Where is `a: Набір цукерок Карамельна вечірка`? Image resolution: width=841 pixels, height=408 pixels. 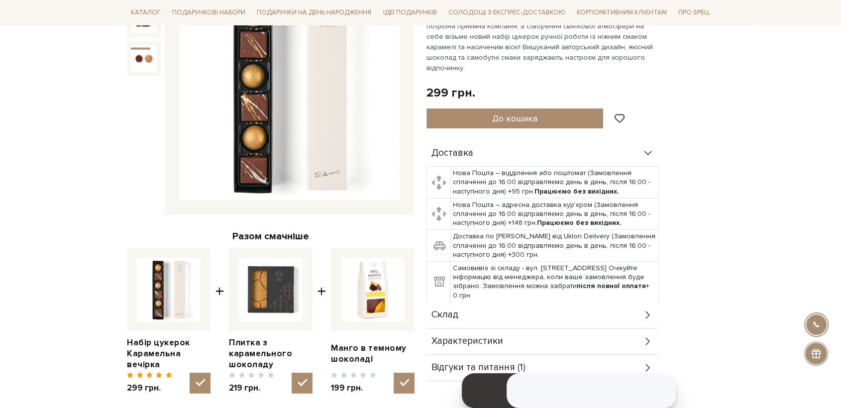 a: Набір цукерок Карамельна вечірка is located at coordinates (169, 354).